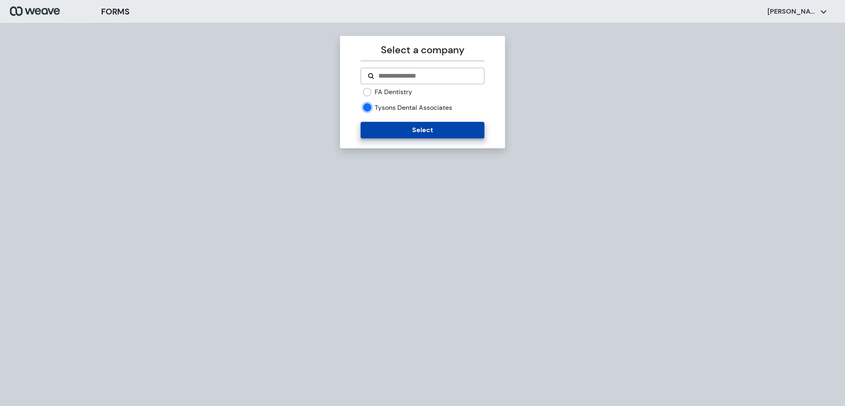 The height and width of the screenshot is (406, 845). What do you see at coordinates (115, 12) in the screenshot?
I see `h3: FORMS` at bounding box center [115, 12].